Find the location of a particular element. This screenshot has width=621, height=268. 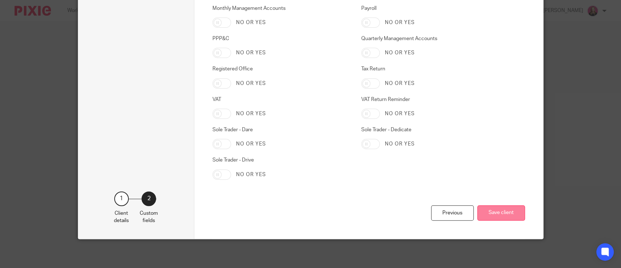

label: VAT Return Reminder is located at coordinates (430, 99).